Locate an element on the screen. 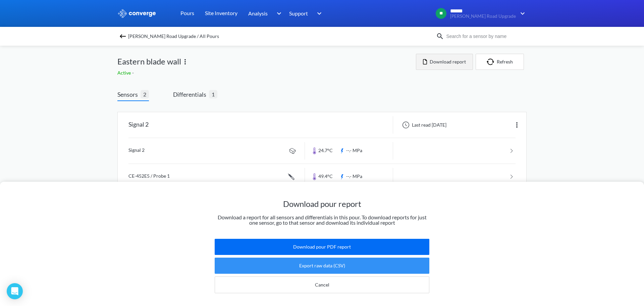 The height and width of the screenshot is (306, 644). span: Analysis is located at coordinates (258, 13).